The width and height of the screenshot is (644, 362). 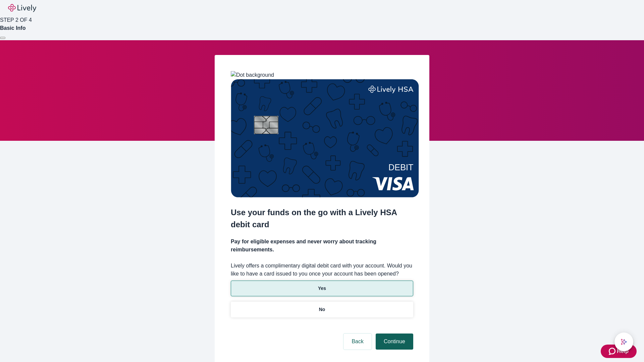 What do you see at coordinates (322, 219) in the screenshot?
I see `h2: Use your funds on the go with a Lively HSA debit card` at bounding box center [322, 219].